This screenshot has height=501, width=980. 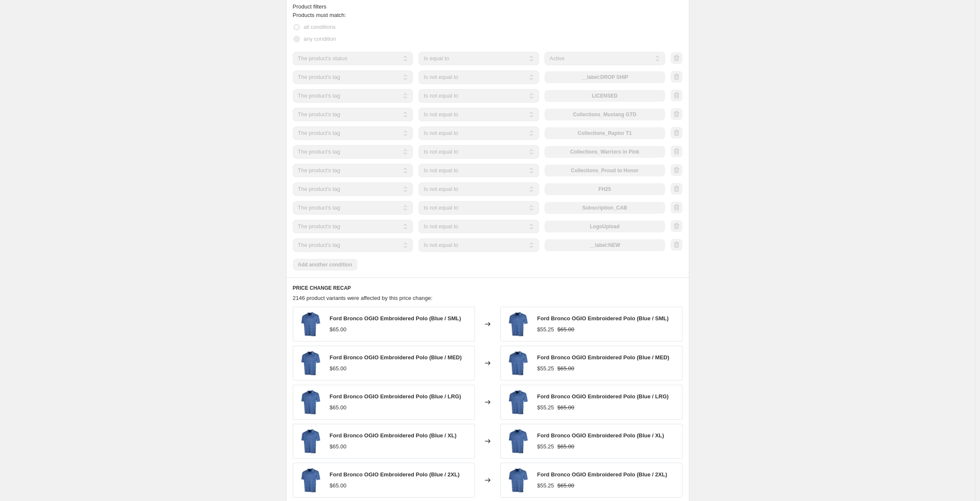 What do you see at coordinates (488, 288) in the screenshot?
I see `h6: PRICE CHANGE RECAP` at bounding box center [488, 288].